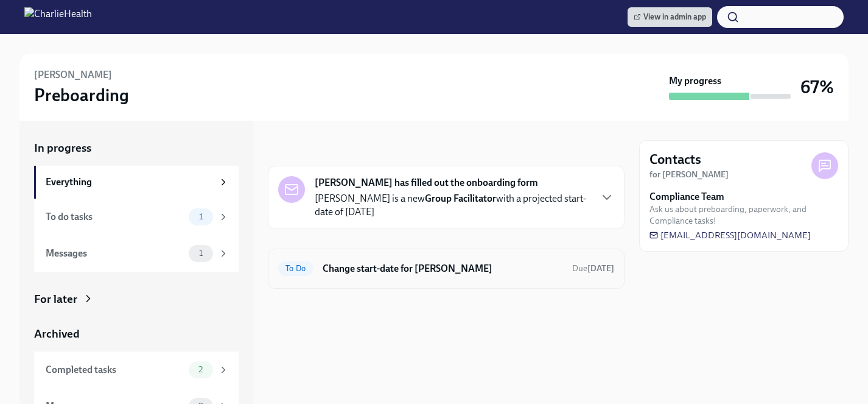 This screenshot has height=404, width=868. What do you see at coordinates (817, 87) in the screenshot?
I see `h3: 67%` at bounding box center [817, 87].